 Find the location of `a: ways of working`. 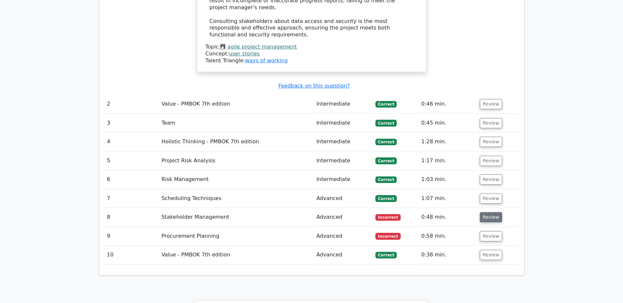

a: ways of working is located at coordinates (266, 60).